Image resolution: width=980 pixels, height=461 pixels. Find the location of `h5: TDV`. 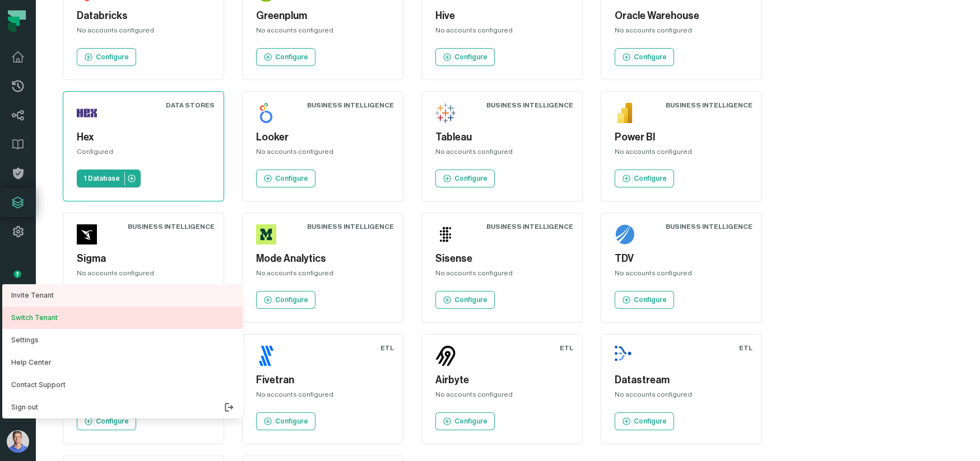

h5: TDV is located at coordinates (682, 259).